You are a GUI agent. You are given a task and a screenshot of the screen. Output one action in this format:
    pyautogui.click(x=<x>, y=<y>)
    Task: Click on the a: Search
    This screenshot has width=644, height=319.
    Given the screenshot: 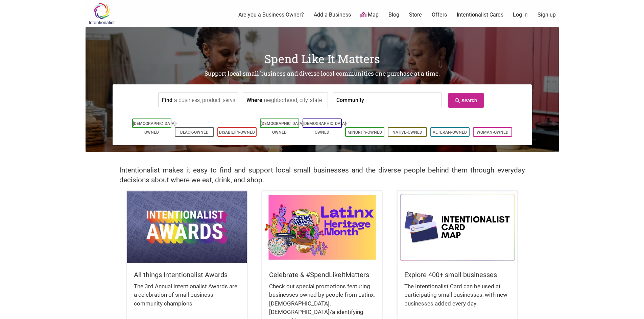 What is the action you would take?
    pyautogui.click(x=466, y=100)
    